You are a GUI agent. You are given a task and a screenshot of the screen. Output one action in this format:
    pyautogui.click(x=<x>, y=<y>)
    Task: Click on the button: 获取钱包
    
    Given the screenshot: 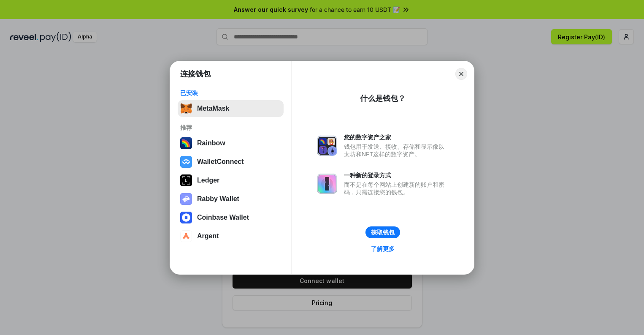 What is the action you would take?
    pyautogui.click(x=383, y=232)
    